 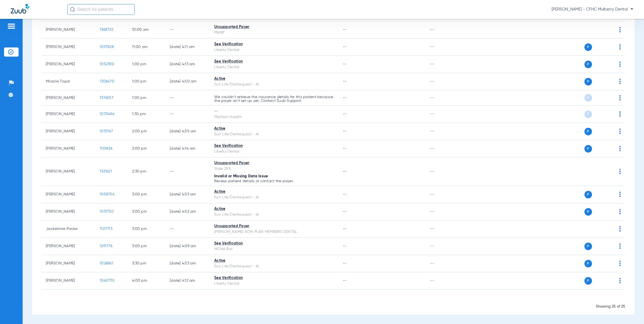 What do you see at coordinates (147, 30) in the screenshot?
I see `td: 10:00 AM` at bounding box center [147, 30].